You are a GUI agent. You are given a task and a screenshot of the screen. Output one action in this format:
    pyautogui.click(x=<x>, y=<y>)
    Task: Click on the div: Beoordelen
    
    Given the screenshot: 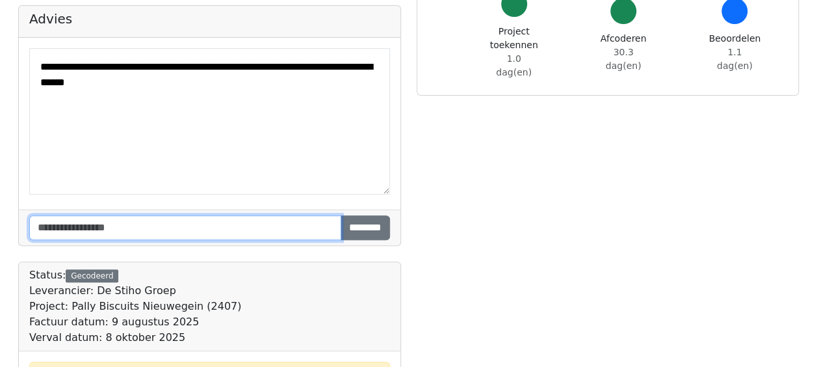 What is the action you would take?
    pyautogui.click(x=735, y=52)
    